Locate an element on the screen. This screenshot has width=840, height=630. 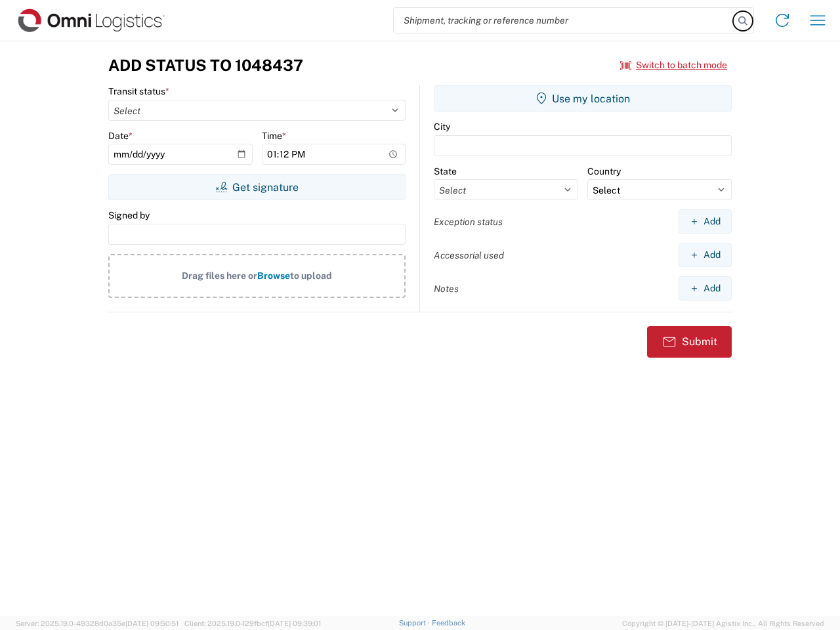
button: Submit is located at coordinates (689, 342).